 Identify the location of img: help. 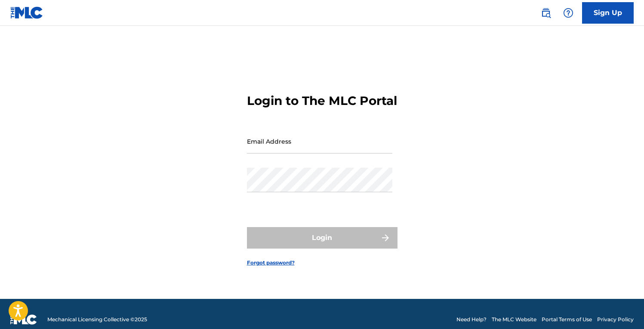
(568, 13).